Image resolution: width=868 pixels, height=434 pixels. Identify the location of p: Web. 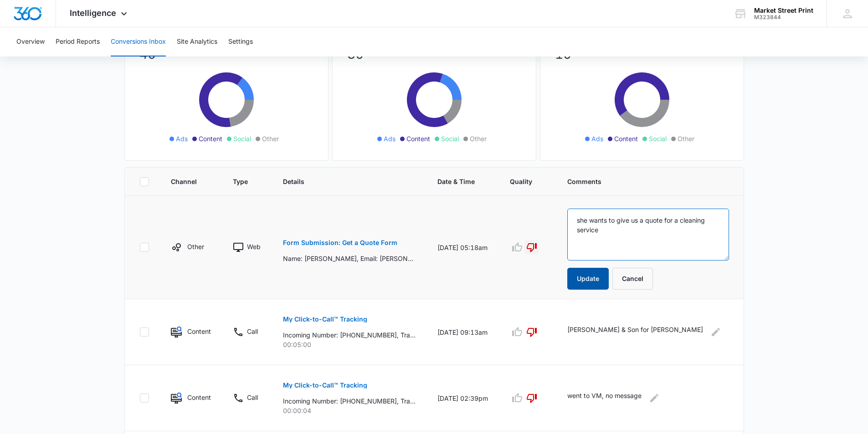
(254, 246).